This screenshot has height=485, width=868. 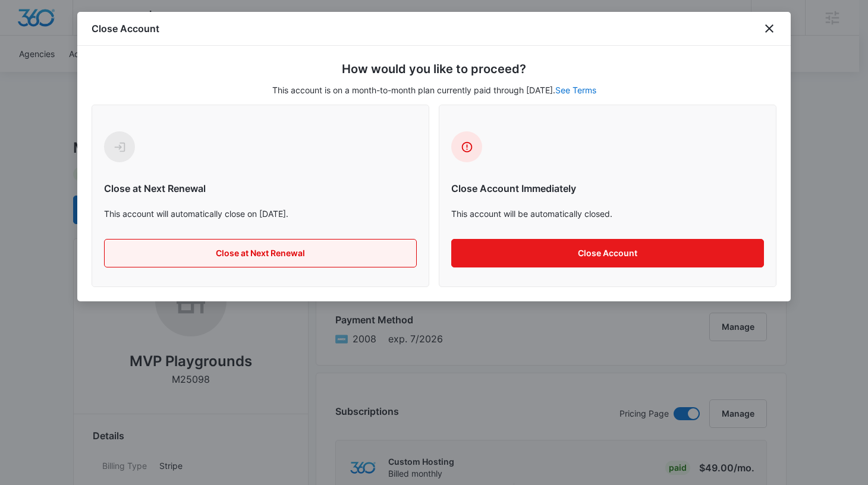 What do you see at coordinates (607, 188) in the screenshot?
I see `h6: Close Account Immediately` at bounding box center [607, 188].